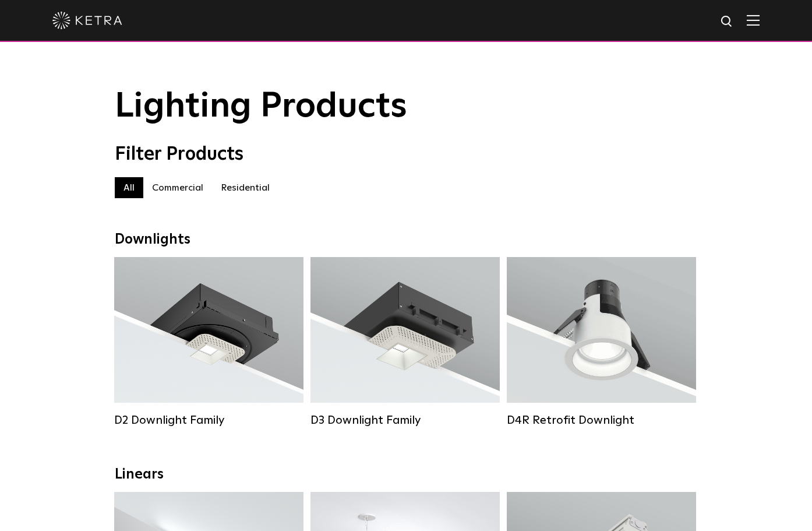 This screenshot has height=531, width=812. What do you see at coordinates (246, 187) in the screenshot?
I see `label: Residential` at bounding box center [246, 187].